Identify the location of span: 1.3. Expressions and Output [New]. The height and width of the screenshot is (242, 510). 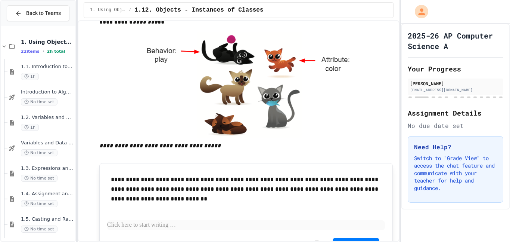
(47, 168).